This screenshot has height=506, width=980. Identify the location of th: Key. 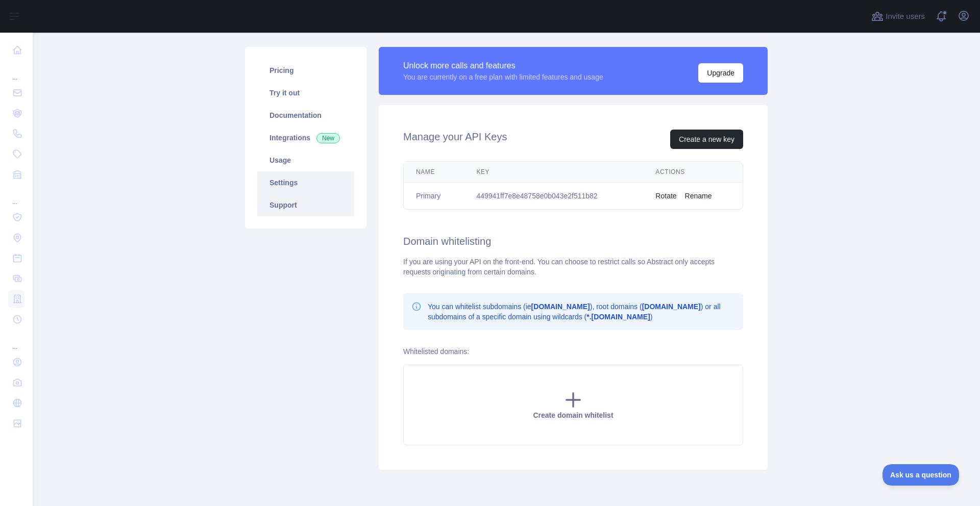
(553, 172).